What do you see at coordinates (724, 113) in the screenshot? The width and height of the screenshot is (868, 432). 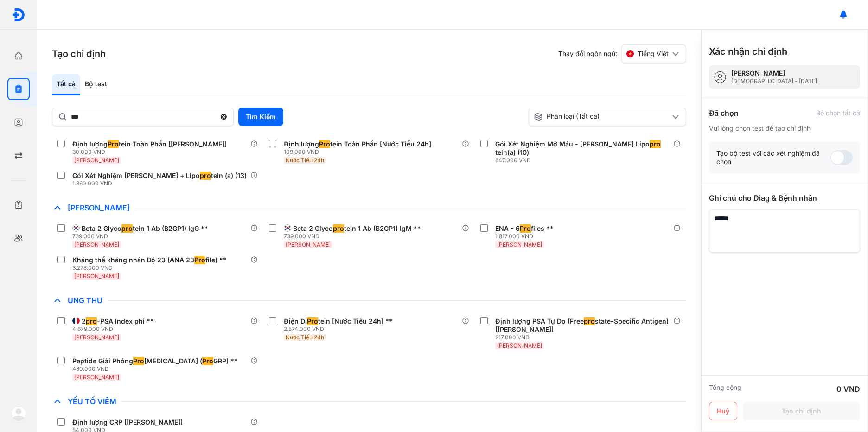 I see `div: Đã chọn` at bounding box center [724, 113].